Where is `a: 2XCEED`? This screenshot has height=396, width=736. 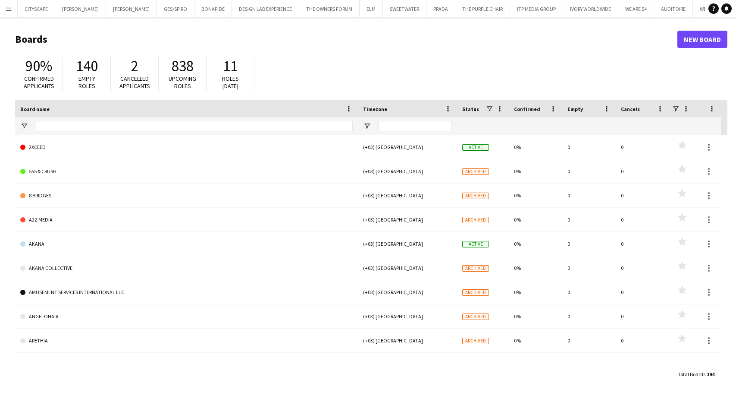 a: 2XCEED is located at coordinates (186, 147).